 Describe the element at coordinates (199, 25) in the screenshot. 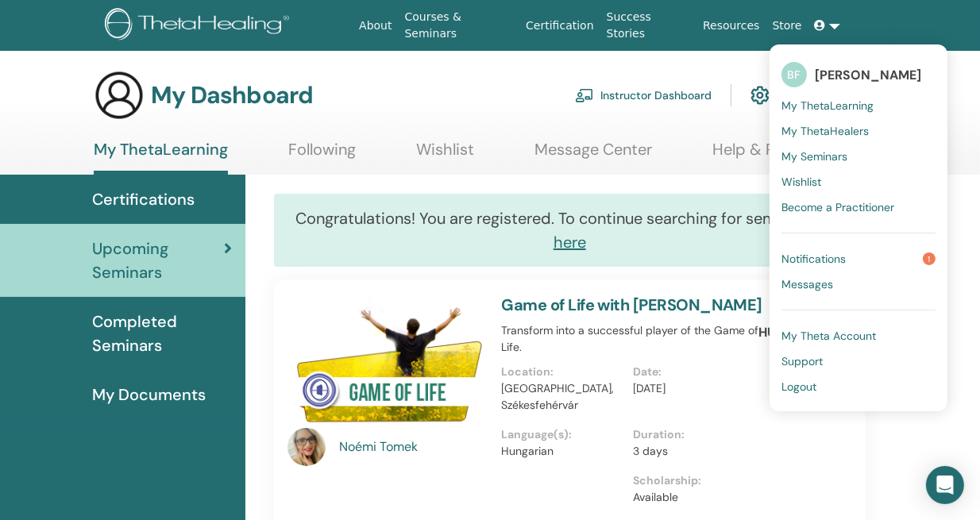

I see `img: logo.png` at that location.